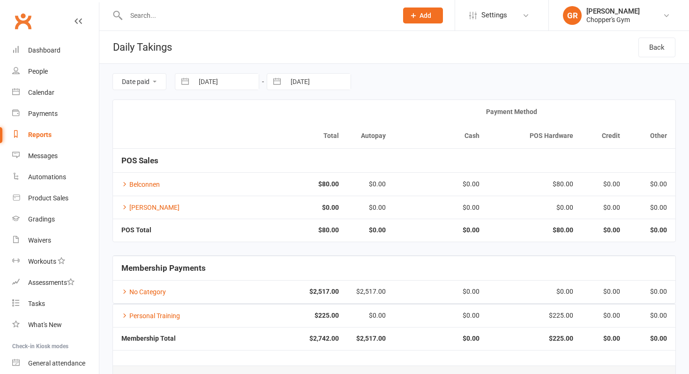 The height and width of the screenshot is (374, 689). Describe the element at coordinates (55, 135) in the screenshot. I see `a: Reports` at that location.